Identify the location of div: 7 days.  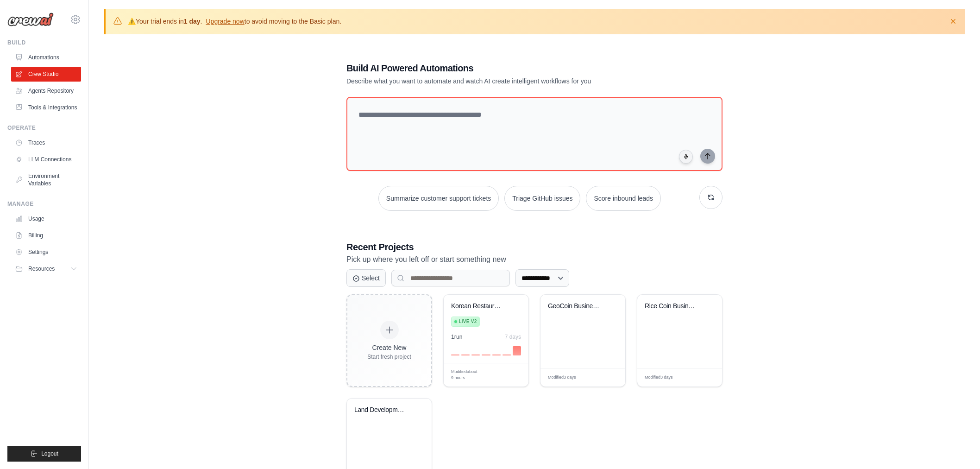
(513, 337).